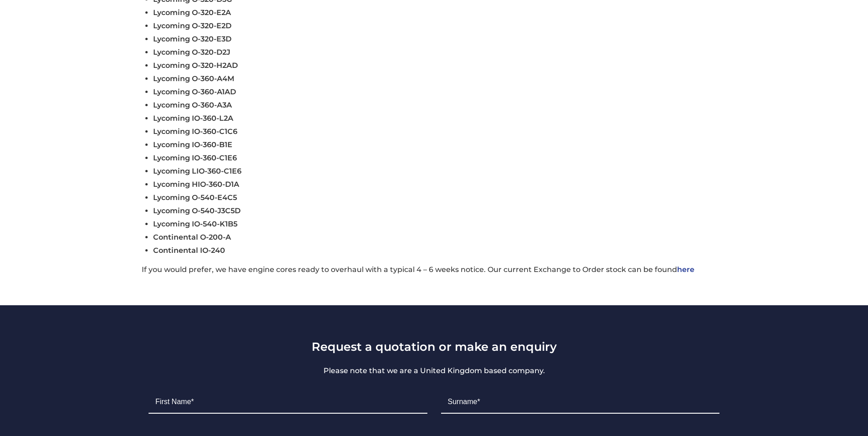 The width and height of the screenshot is (868, 436). Describe the element at coordinates (192, 12) in the screenshot. I see `span: Lycoming O-320-E2A` at that location.